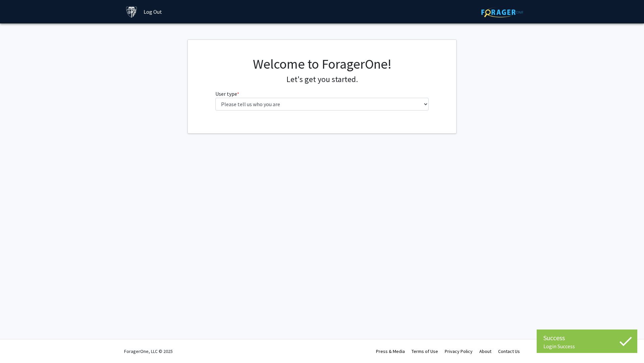 The width and height of the screenshot is (644, 363). What do you see at coordinates (322, 79) in the screenshot?
I see `h4: Let's get you started.` at bounding box center [322, 79].